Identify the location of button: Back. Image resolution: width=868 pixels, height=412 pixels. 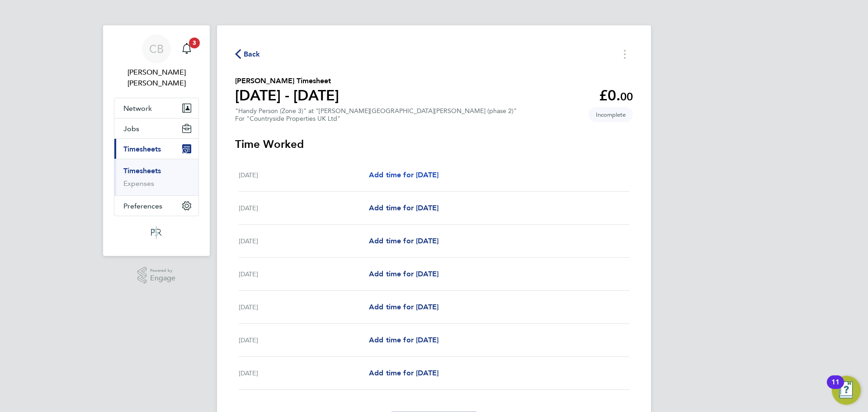
(247, 54).